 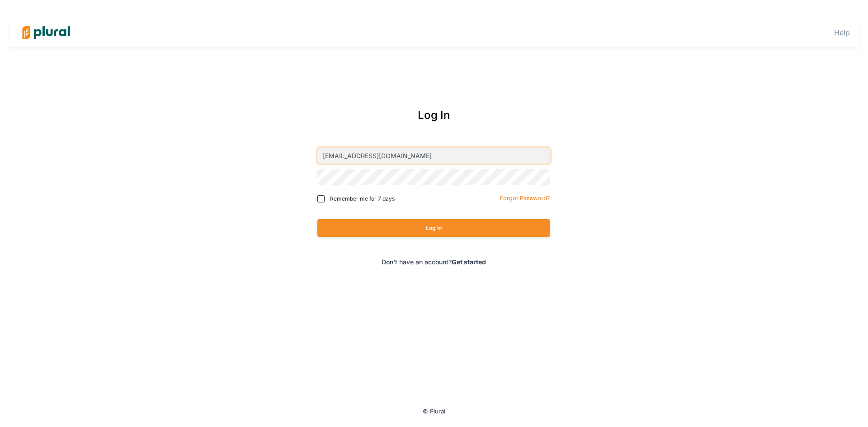 I want to click on button: Log In, so click(x=434, y=227).